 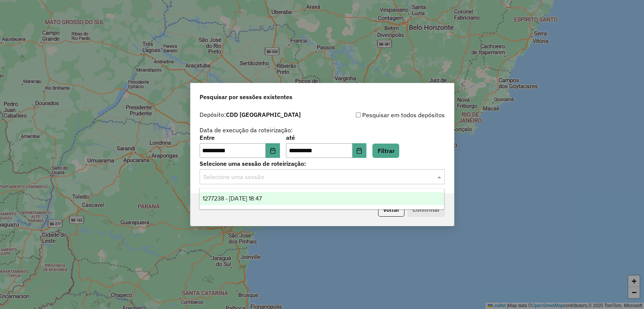 What do you see at coordinates (325, 138) in the screenshot?
I see `label: até` at bounding box center [325, 138].